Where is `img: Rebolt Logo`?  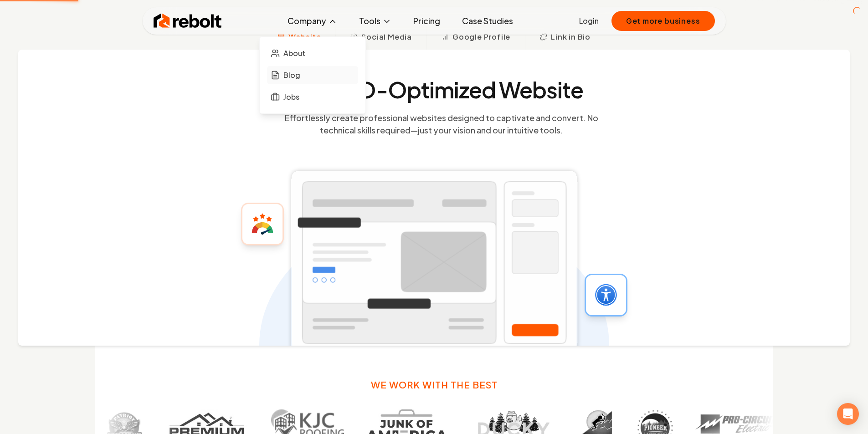 img: Rebolt Logo is located at coordinates (188, 21).